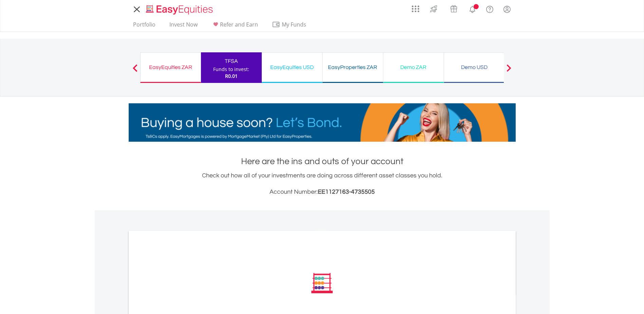  Describe the element at coordinates (453, 8) in the screenshot. I see `a: Vouchers` at that location.